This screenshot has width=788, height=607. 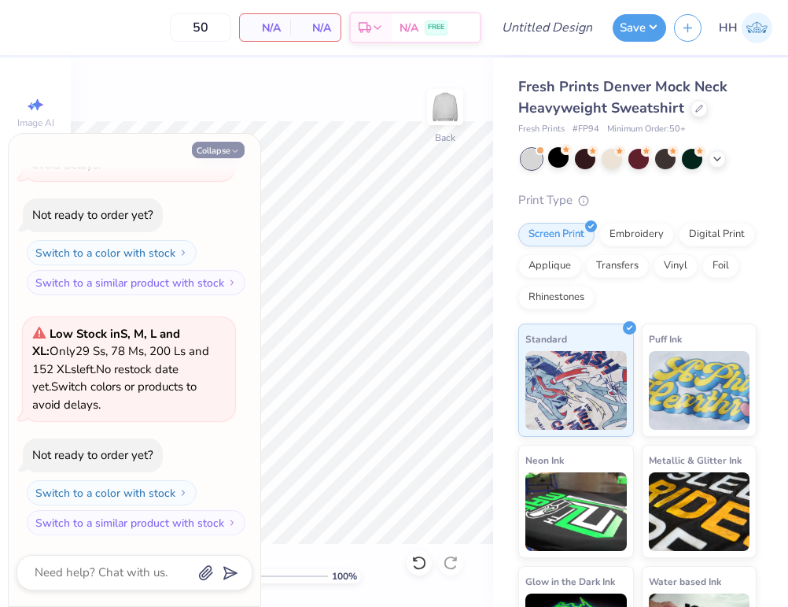 I want to click on img: Holland Hannon, so click(x=757, y=28).